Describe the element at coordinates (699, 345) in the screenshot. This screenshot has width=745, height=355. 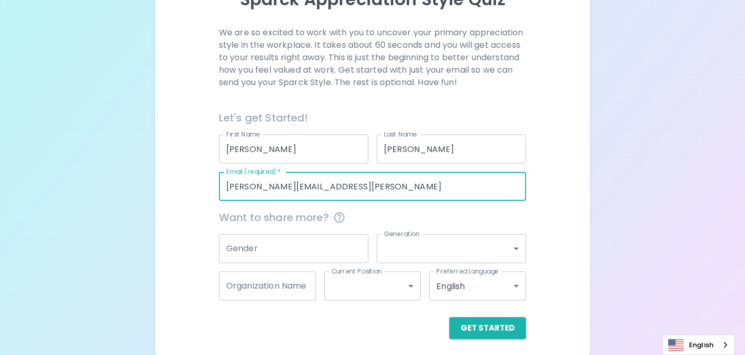
I see `a: English` at that location.